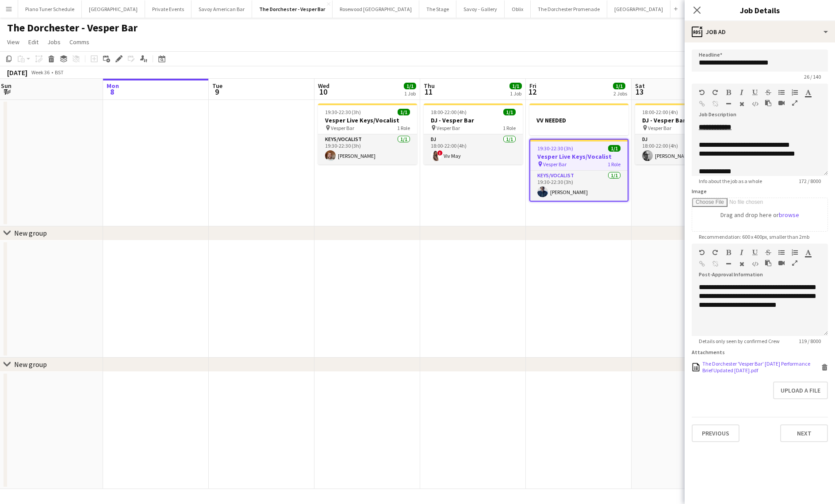 This screenshot has width=835, height=504. What do you see at coordinates (555, 148) in the screenshot?
I see `span: 19:30-22:30 (3h)` at bounding box center [555, 148].